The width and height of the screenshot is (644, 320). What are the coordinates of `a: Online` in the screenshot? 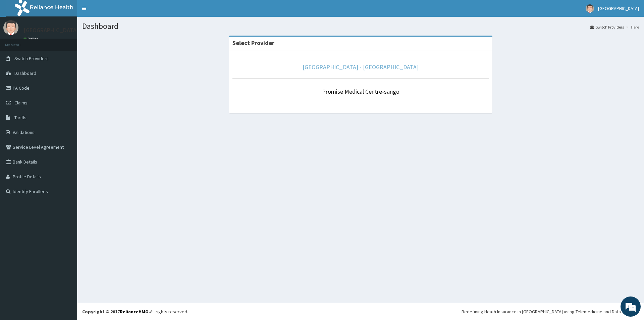 It's located at (31, 39).